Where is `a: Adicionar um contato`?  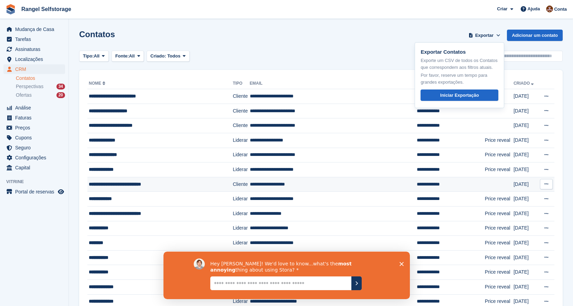 a: Adicionar um contato is located at coordinates (535, 35).